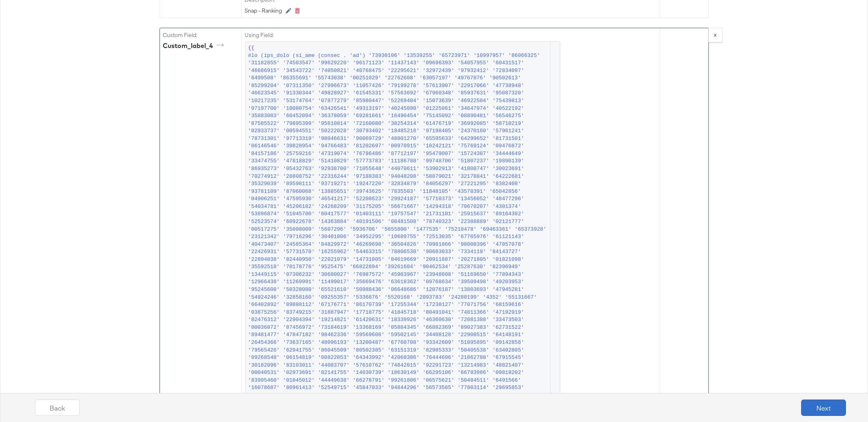 This screenshot has width=868, height=422. What do you see at coordinates (403, 35) in the screenshot?
I see `label: Using Field:` at bounding box center [403, 35].